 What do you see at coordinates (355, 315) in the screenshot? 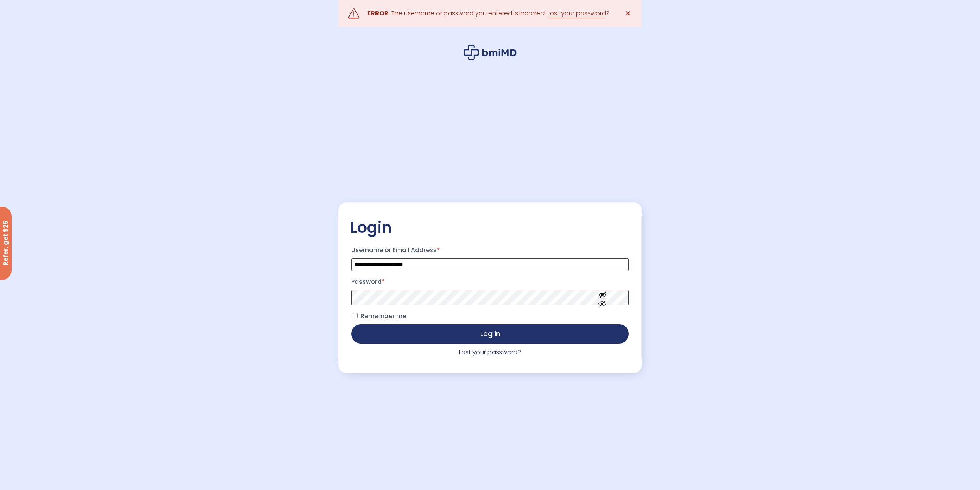
I see `input: Remember me` at bounding box center [355, 315].